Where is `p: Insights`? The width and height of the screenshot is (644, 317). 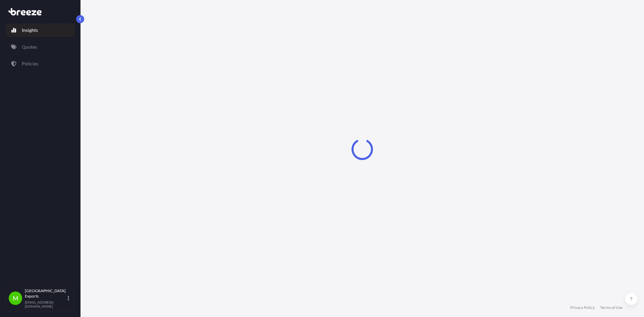 p: Insights is located at coordinates (30, 30).